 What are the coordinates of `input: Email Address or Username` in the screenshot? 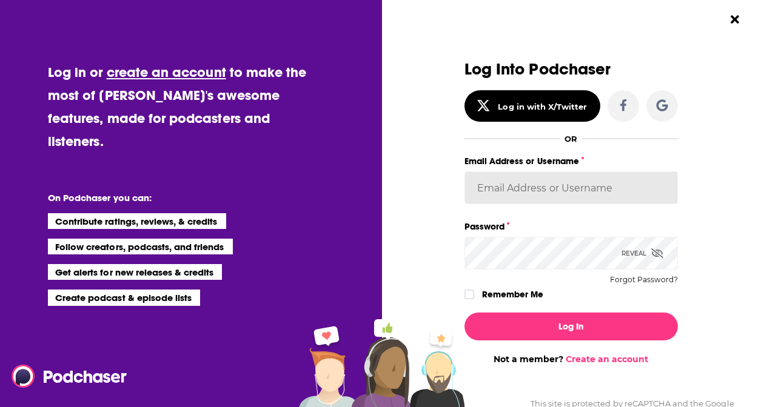 It's located at (571, 188).